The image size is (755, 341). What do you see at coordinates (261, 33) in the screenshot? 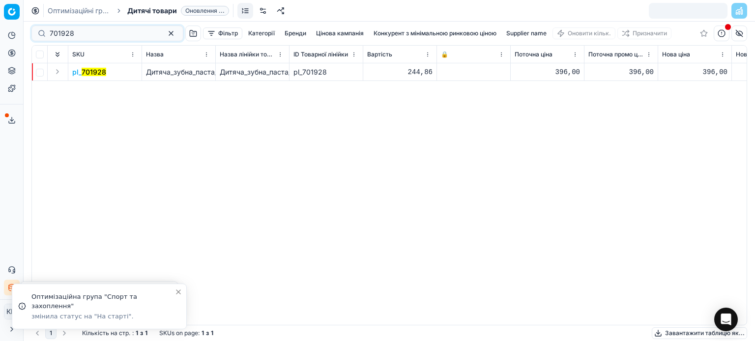
I see `button: Категорії` at bounding box center [261, 33].